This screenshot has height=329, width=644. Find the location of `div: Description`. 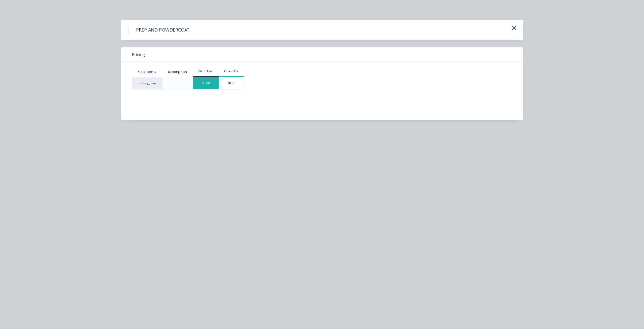

div: Description is located at coordinates (177, 72).